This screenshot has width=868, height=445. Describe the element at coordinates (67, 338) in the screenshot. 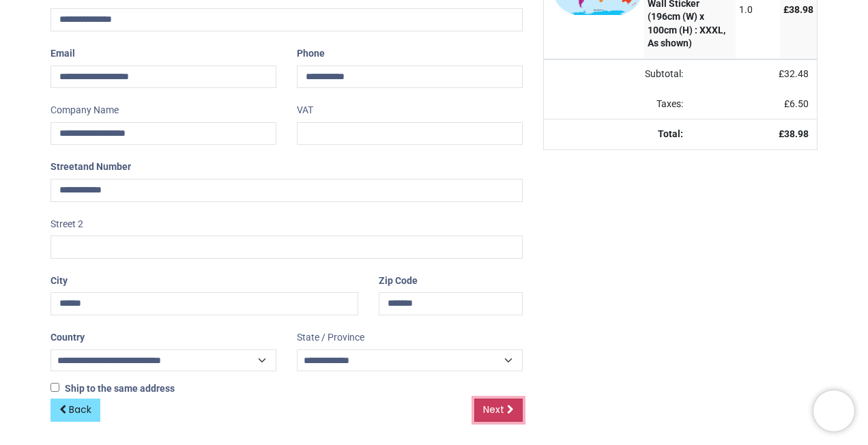

I see `label: Country` at that location.